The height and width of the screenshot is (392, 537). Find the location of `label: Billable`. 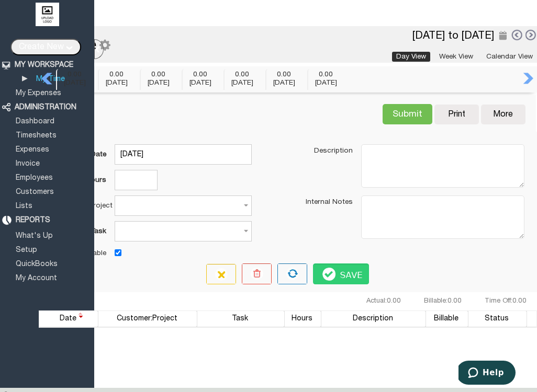

label: Billable is located at coordinates (80, 254).